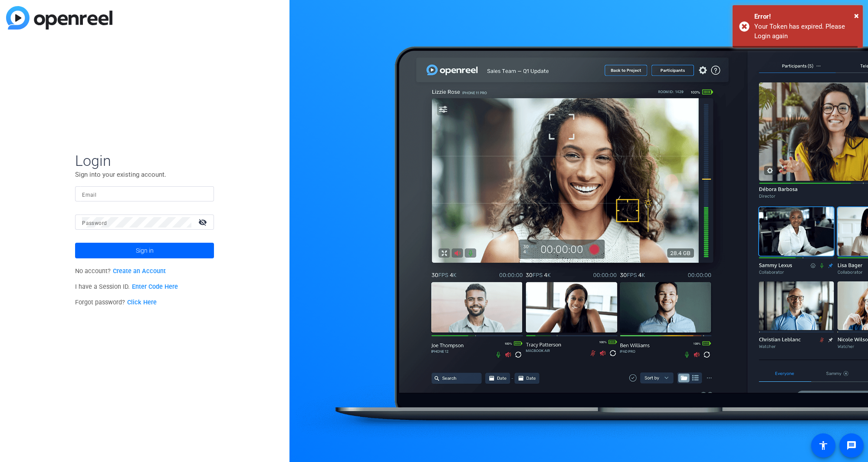 Image resolution: width=868 pixels, height=462 pixels. What do you see at coordinates (145, 250) in the screenshot?
I see `span: Sign in` at bounding box center [145, 250].